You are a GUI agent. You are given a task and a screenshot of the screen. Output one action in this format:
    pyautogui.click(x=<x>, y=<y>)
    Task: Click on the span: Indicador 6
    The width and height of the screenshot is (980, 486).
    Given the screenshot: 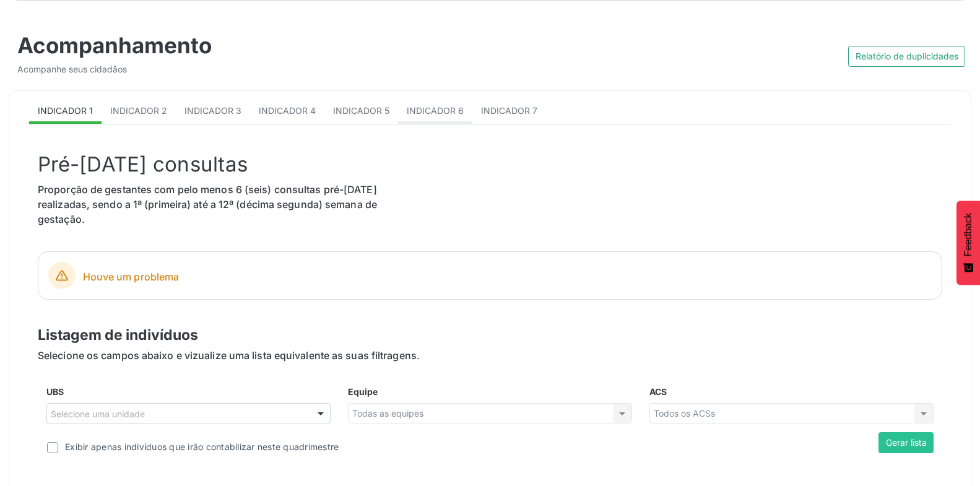 What is the action you would take?
    pyautogui.click(x=435, y=110)
    